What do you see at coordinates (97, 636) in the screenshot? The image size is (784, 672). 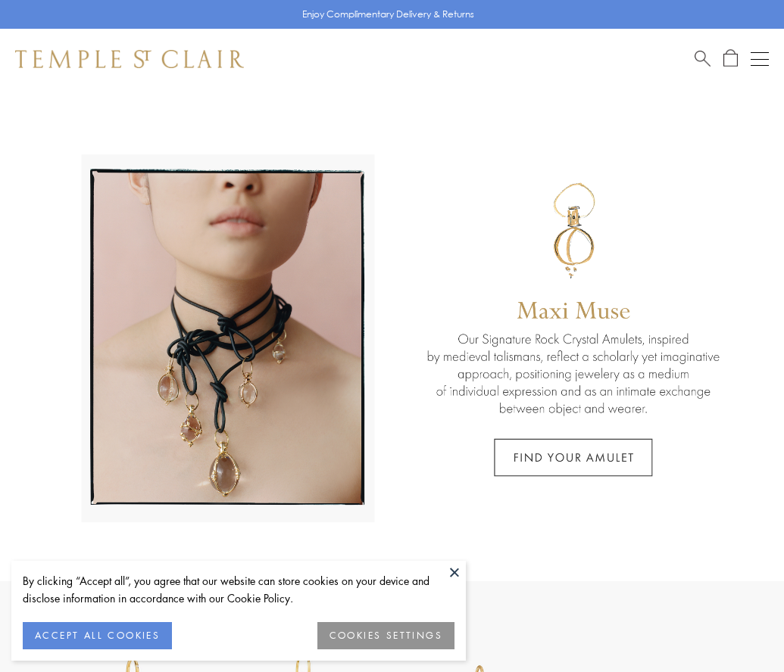 I see `button: ACCEPT ALL COOKIES` at bounding box center [97, 636].